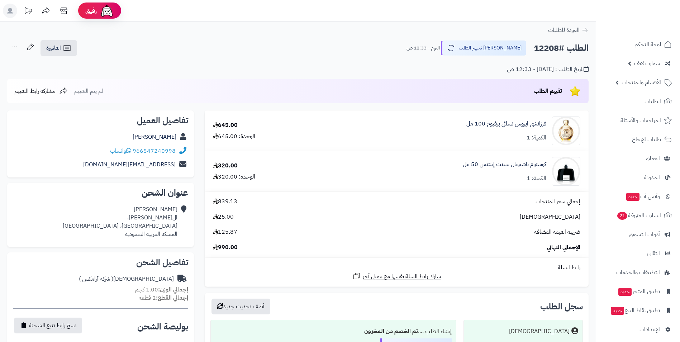  Describe the element at coordinates (638, 273) in the screenshot. I see `a: التطبيقات والخدمات` at that location.